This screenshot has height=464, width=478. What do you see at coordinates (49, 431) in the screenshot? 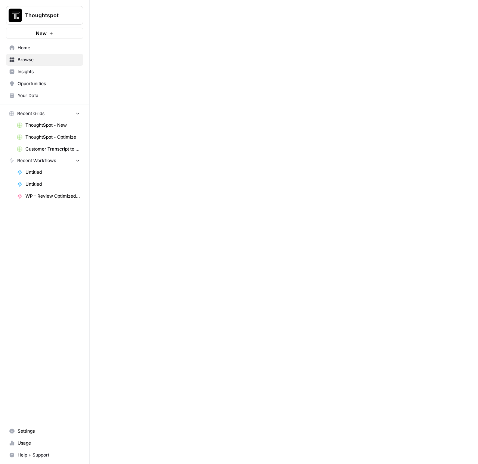
I see `span: Settings` at bounding box center [49, 431].